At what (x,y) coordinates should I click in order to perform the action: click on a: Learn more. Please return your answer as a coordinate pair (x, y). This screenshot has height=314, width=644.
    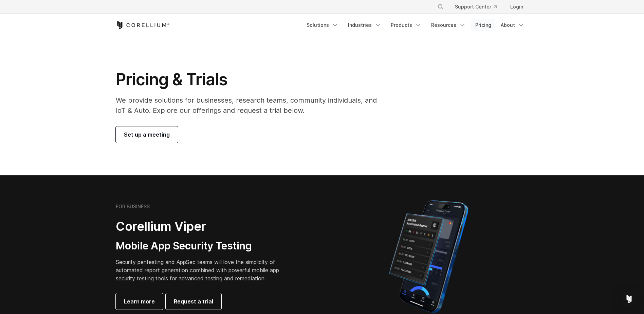
    Looking at the image, I should click on (139, 301).